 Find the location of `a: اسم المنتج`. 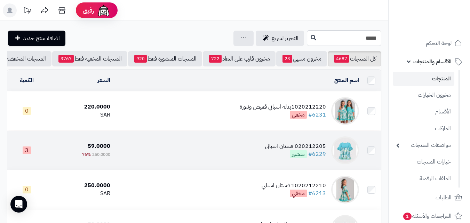

a: اسم المنتج is located at coordinates (347, 80).